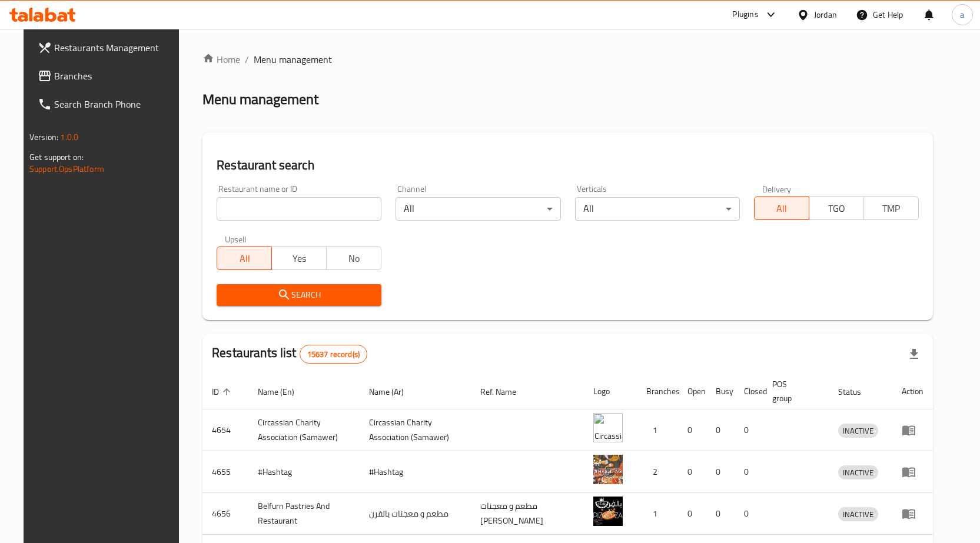 The width and height of the screenshot is (980, 543). What do you see at coordinates (657, 391) in the screenshot?
I see `th: Branches` at bounding box center [657, 391].